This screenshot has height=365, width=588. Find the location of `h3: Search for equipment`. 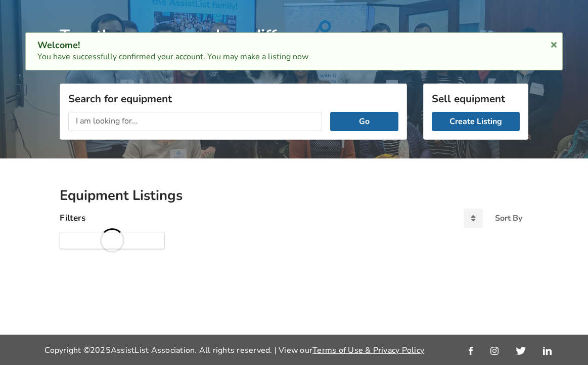

h3: Search for equipment is located at coordinates (233, 99).